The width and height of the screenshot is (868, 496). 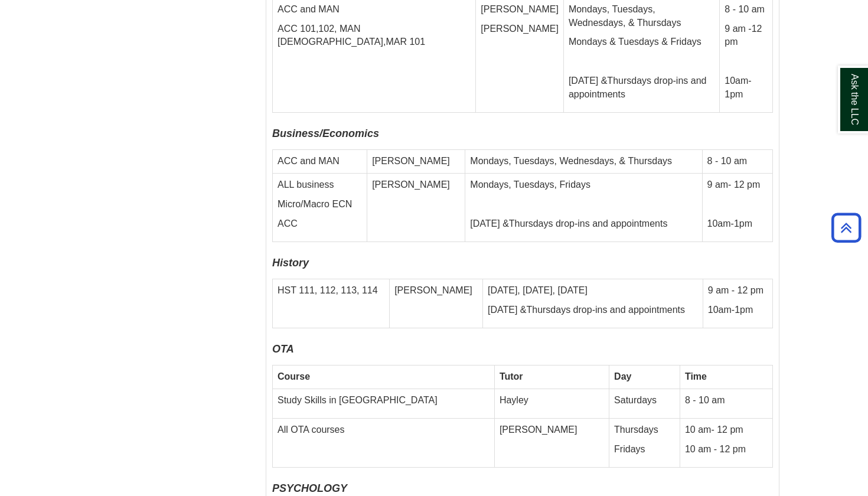 I want to click on strong: Time, so click(x=696, y=376).